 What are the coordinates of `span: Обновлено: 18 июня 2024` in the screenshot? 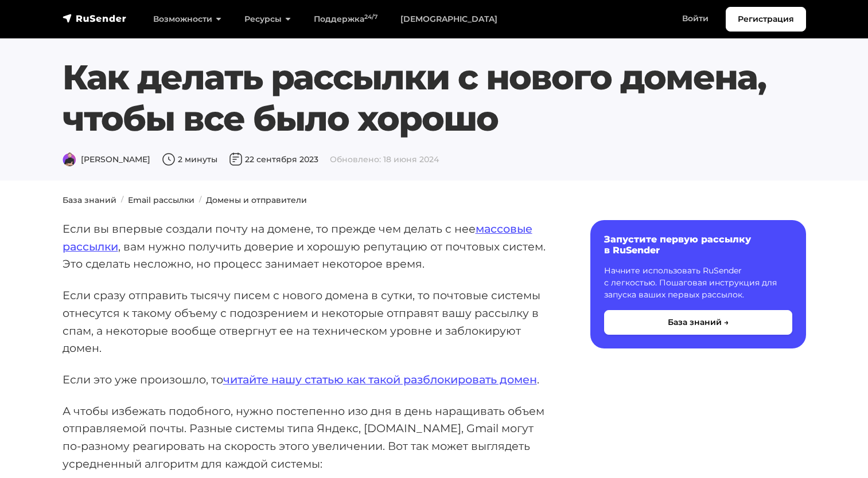 It's located at (385, 160).